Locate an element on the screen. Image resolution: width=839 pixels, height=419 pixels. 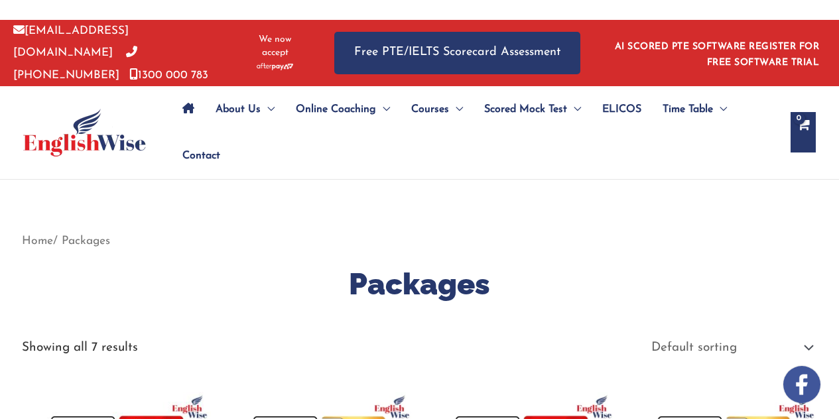
a: Home is located at coordinates (37, 241).